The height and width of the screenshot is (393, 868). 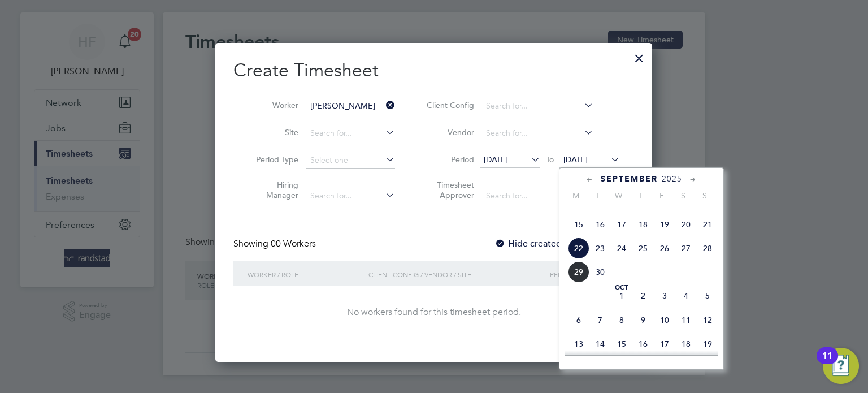 I want to click on span: 3, so click(x=665, y=296).